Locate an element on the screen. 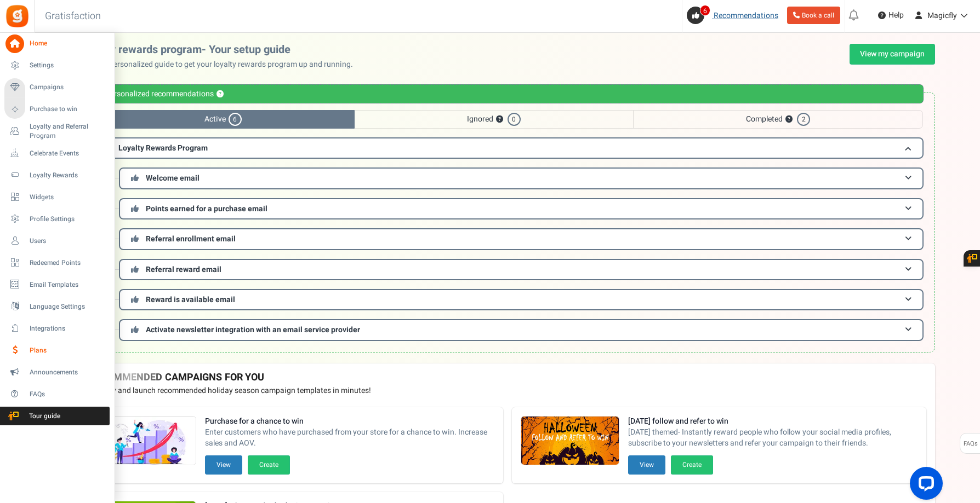 The height and width of the screenshot is (503, 980). span: Reward is available email is located at coordinates (190, 300).